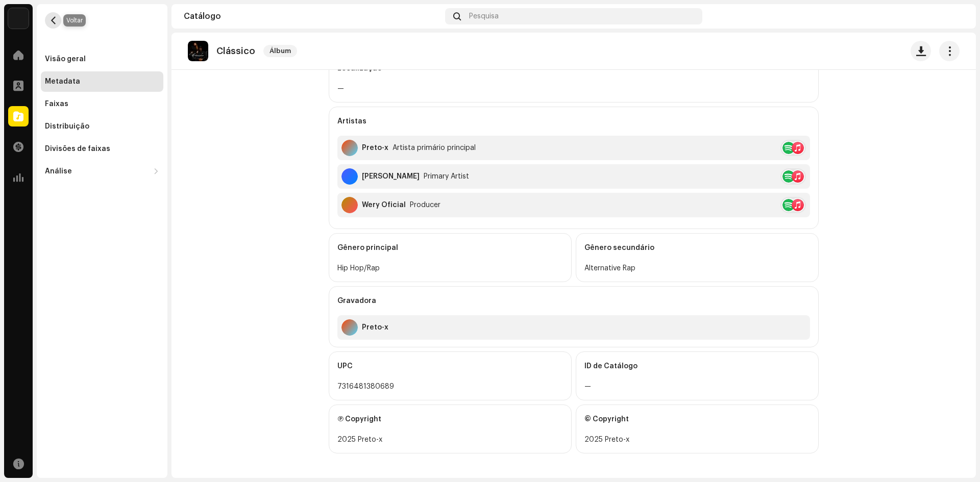 The width and height of the screenshot is (980, 482). I want to click on div: Hip Hop/Rap, so click(450, 268).